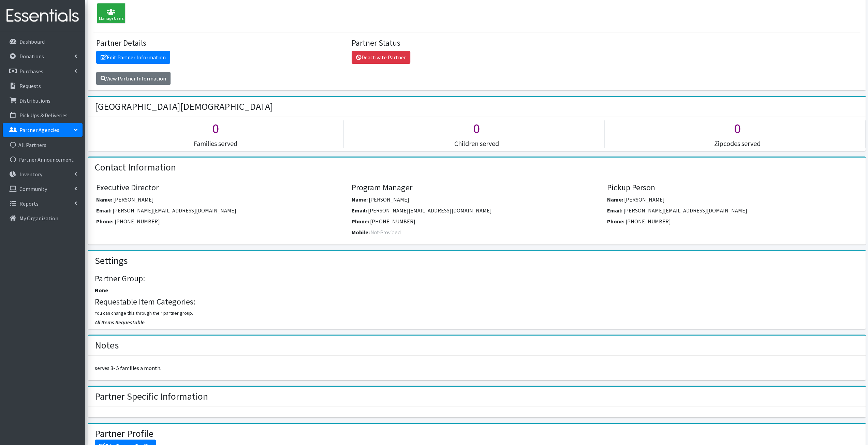  I want to click on p: Distributions, so click(35, 101).